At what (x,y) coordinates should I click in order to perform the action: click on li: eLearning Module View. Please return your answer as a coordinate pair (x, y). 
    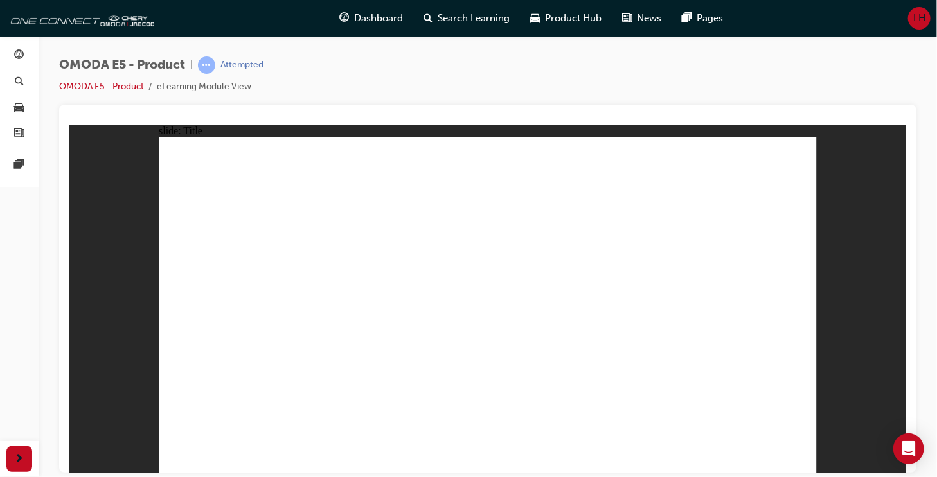
    Looking at the image, I should click on (204, 87).